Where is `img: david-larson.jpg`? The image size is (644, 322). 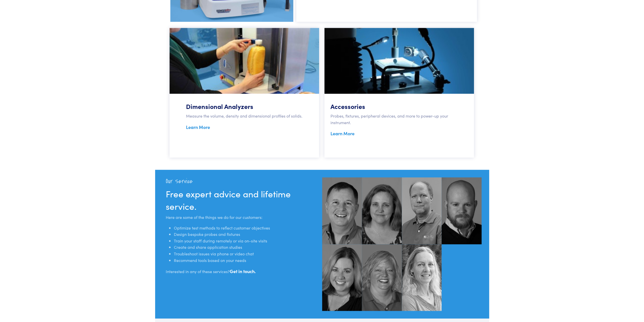
img: david-larson.jpg is located at coordinates (422, 210).